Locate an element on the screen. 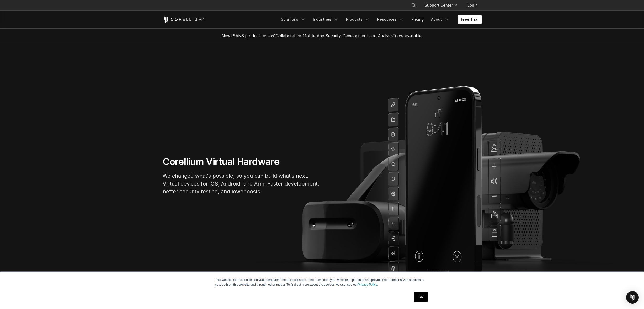 This screenshot has width=644, height=309. a: Solutions is located at coordinates (294, 19).